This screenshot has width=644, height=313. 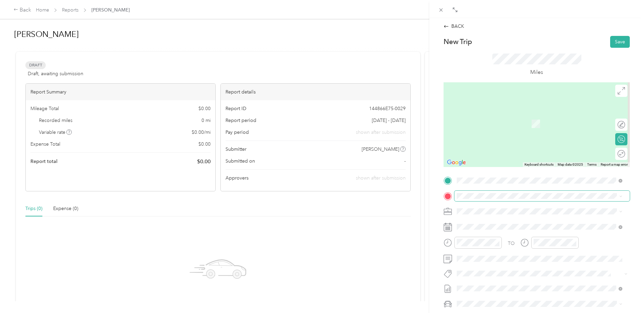 What do you see at coordinates (614, 164) in the screenshot?
I see `a: Report a map error` at bounding box center [614, 164].